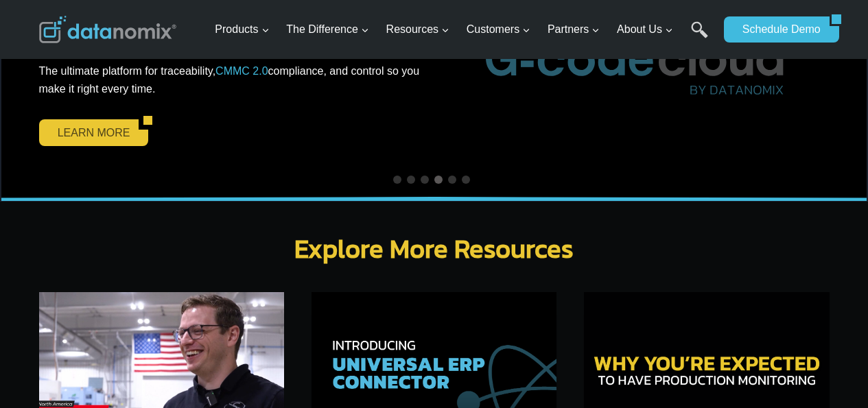 The height and width of the screenshot is (408, 868). Describe the element at coordinates (574, 30) in the screenshot. I see `span: Partners` at that location.